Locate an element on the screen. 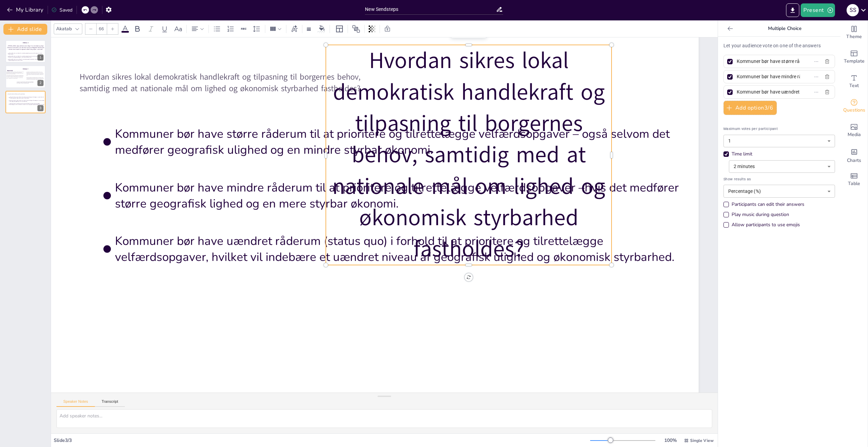  span: Media is located at coordinates (854, 135).